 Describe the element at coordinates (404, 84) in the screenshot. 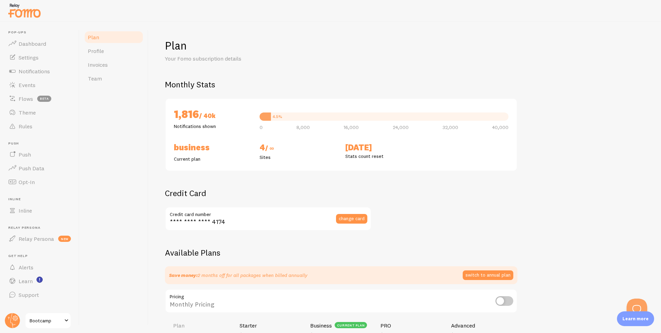

I see `h2: Monthly Stats` at that location.